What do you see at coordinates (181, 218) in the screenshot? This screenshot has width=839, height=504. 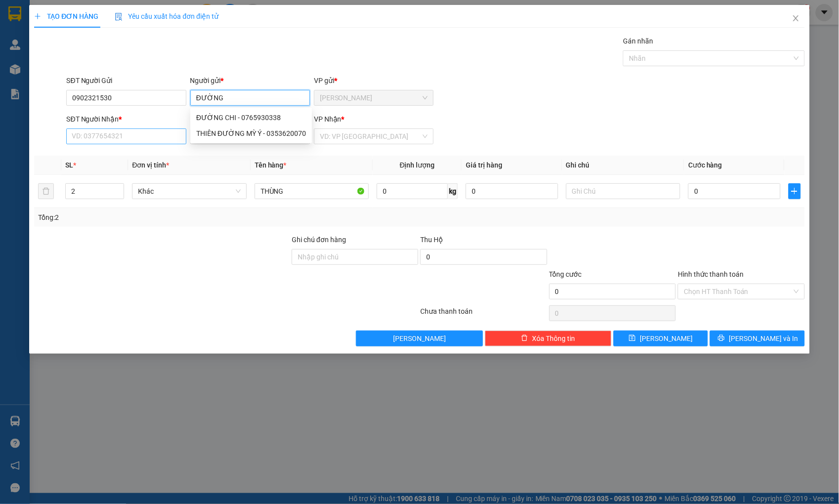 I see `div: Tổng: 2` at bounding box center [181, 218].